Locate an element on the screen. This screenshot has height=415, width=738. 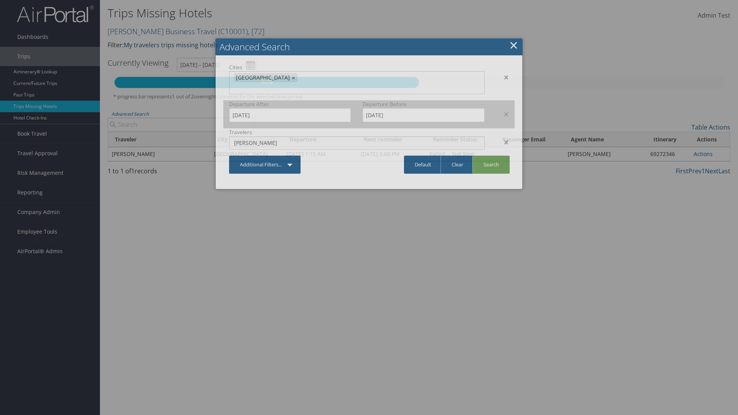
label: Departure After is located at coordinates (290, 104).